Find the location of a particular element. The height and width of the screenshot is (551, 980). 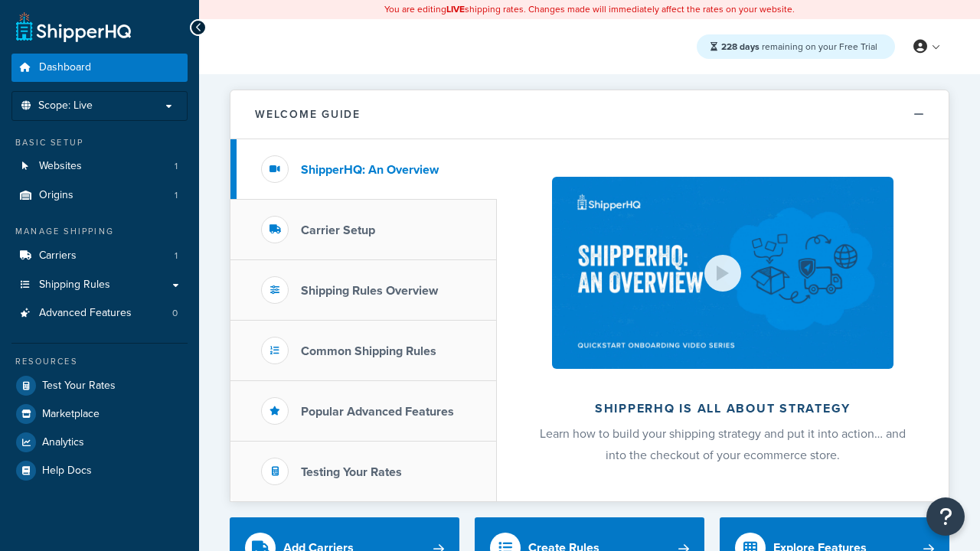

div: Basic Setup is located at coordinates (99, 143).